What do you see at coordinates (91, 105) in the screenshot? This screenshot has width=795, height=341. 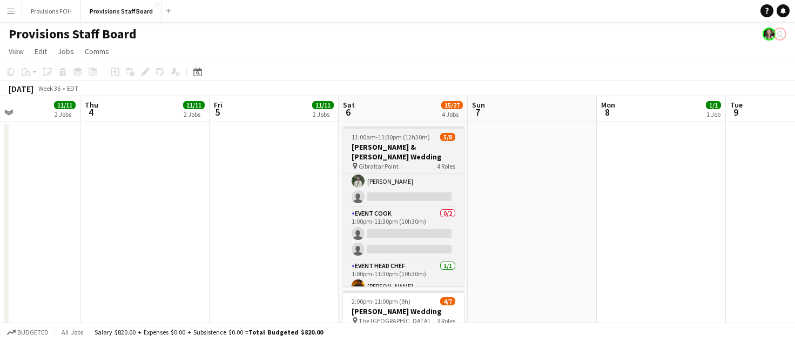 I see `span: Thu` at bounding box center [91, 105].